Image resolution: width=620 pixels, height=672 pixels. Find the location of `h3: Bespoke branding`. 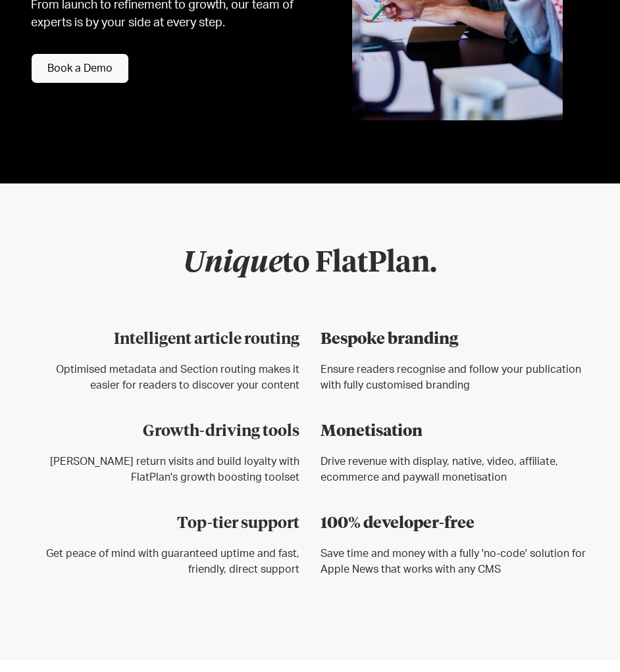

h3: Bespoke branding is located at coordinates (454, 340).